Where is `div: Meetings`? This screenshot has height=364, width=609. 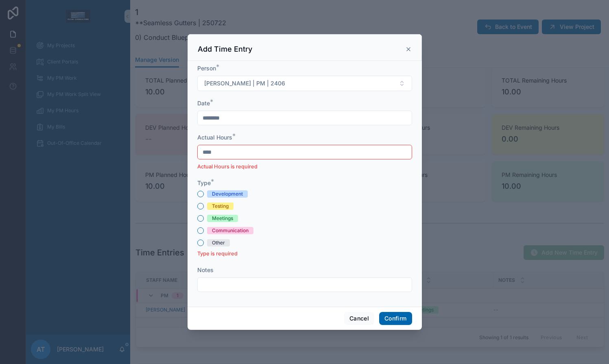
div: Meetings is located at coordinates (222, 218).